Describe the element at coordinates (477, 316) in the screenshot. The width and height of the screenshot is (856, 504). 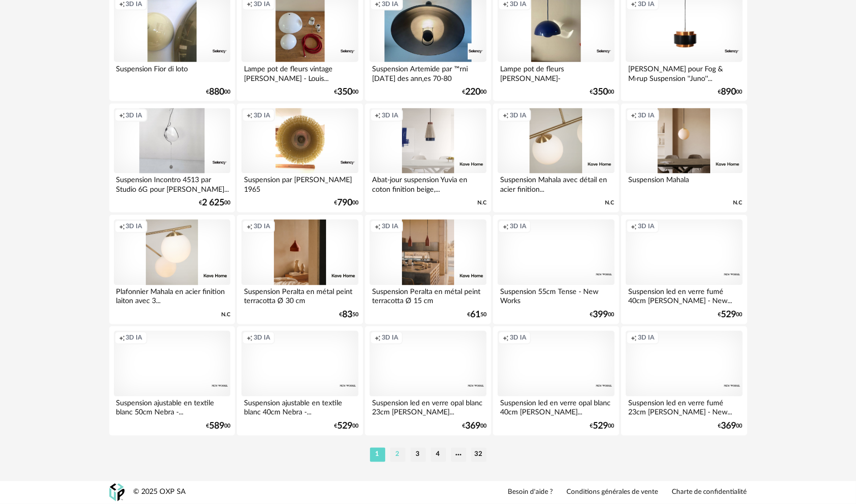
I see `div: € 50` at that location.